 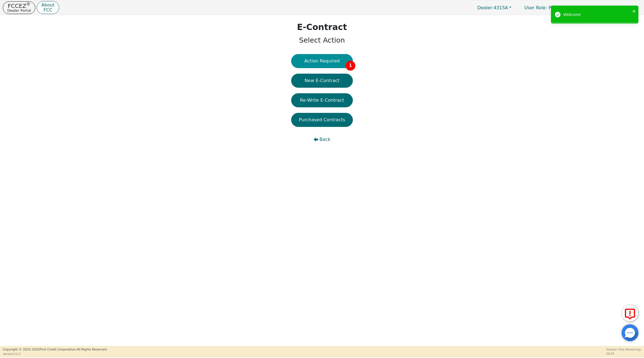 What do you see at coordinates (597, 14) in the screenshot?
I see `div: Welcome` at bounding box center [597, 14].